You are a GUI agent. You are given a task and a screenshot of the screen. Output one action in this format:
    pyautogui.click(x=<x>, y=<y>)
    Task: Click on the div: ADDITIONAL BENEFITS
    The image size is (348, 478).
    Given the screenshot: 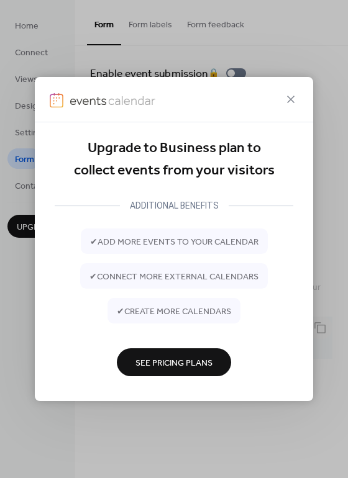 What is the action you would take?
    pyautogui.click(x=174, y=205)
    